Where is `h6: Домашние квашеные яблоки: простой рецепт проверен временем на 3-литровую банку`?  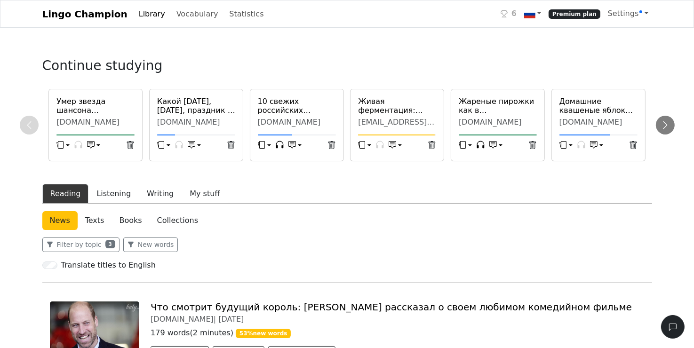 h6: Домашние квашеные яблоки: простой рецепт проверен временем на 3-литровую банку is located at coordinates (598, 106).